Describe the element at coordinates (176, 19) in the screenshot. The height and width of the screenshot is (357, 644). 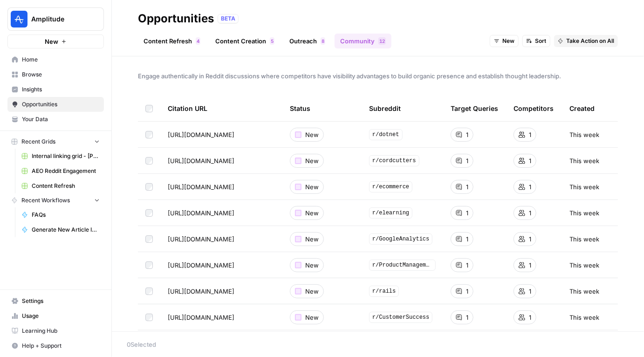
I see `div: Opportunities` at that location.